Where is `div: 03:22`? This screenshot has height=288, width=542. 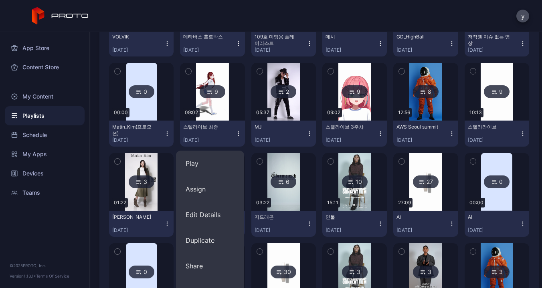
div: 03:22 is located at coordinates (263, 203).